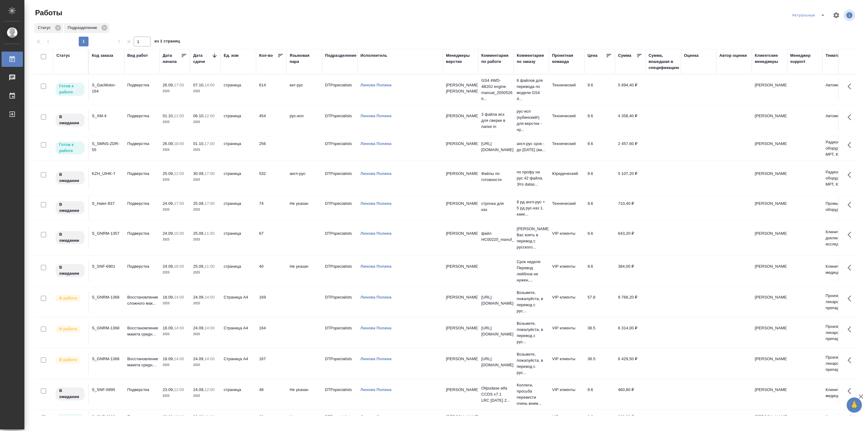 Image resolution: width=868 pixels, height=431 pixels. What do you see at coordinates (496, 207) in the screenshot?
I see `p: строчка для каз` at bounding box center [496, 207].